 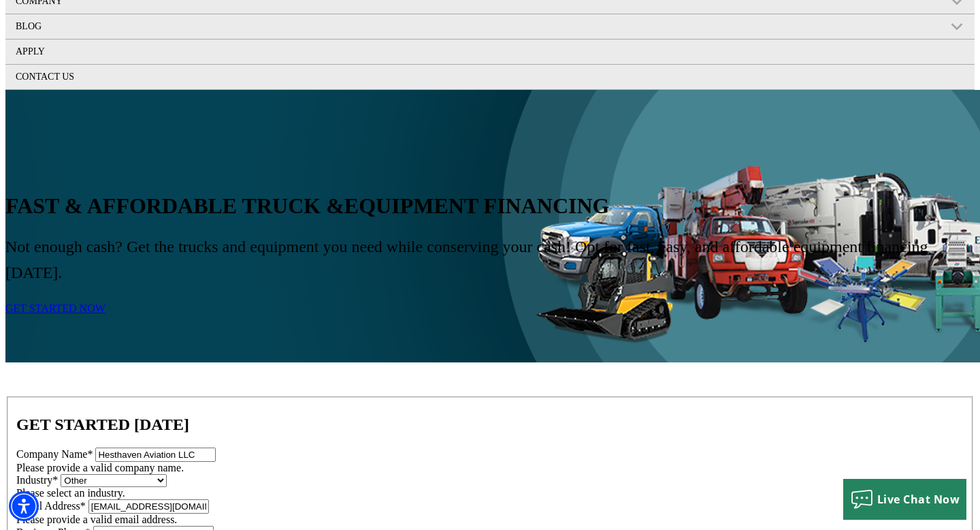 I want to click on span: Not enough cash? Get the trucks and equipment you need while conserving your cash! Opt for fast, ..., so click(x=490, y=259).